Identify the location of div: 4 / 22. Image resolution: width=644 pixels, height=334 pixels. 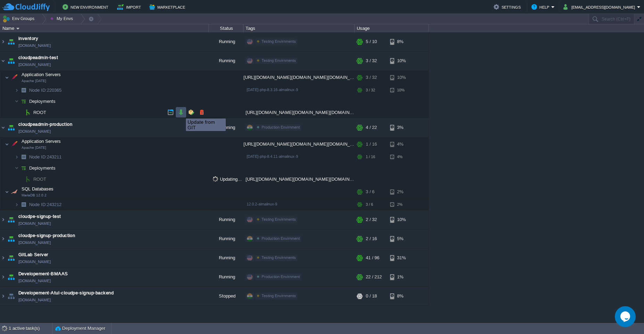
(371, 127).